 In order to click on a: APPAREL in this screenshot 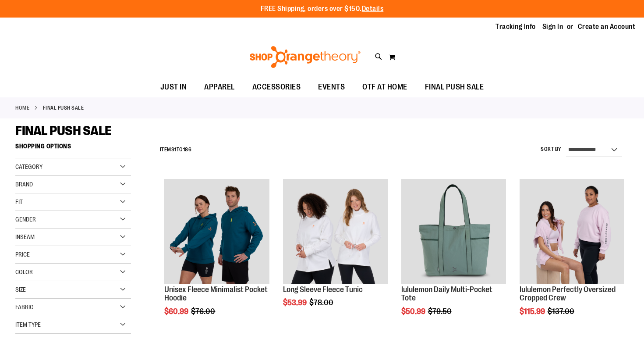, I will do `click(219, 87)`.